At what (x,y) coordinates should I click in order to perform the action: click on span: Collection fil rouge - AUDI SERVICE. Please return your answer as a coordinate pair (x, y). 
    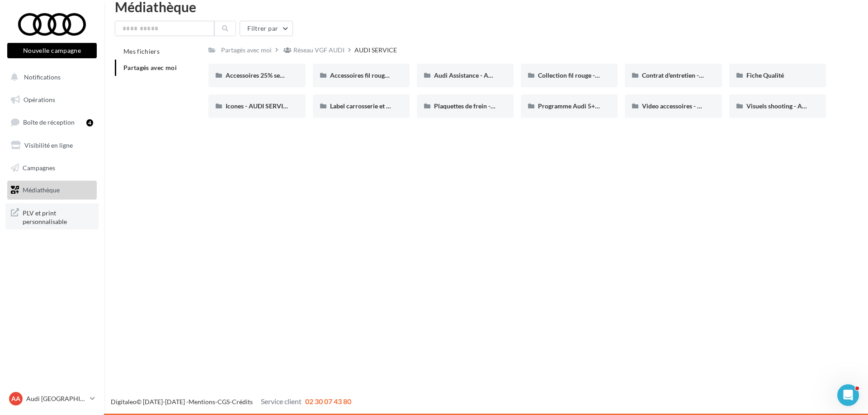
    Looking at the image, I should click on (589, 75).